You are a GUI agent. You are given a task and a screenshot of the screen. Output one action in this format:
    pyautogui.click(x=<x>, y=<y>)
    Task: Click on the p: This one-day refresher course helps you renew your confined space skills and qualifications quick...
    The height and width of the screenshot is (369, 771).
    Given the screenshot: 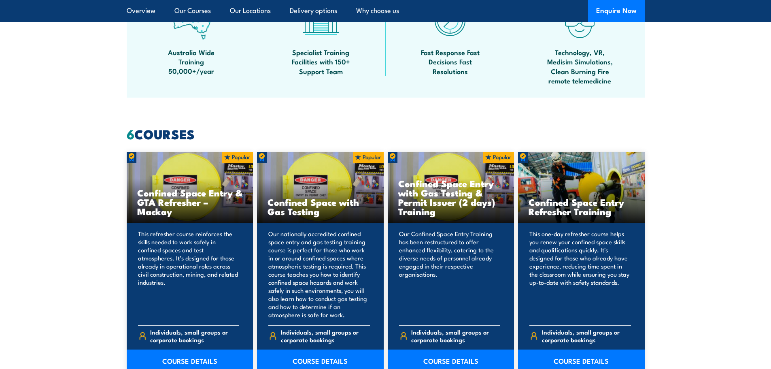 What is the action you would take?
    pyautogui.click(x=580, y=274)
    